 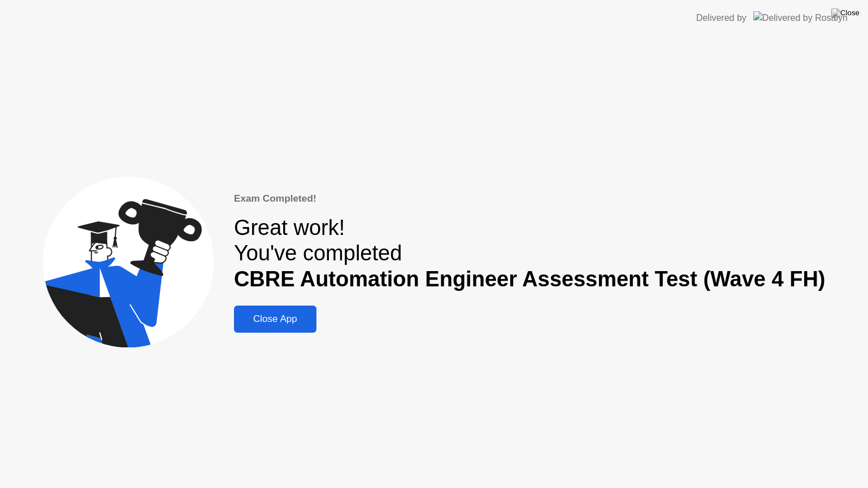 I want to click on div: Great work! You've completed, so click(x=529, y=254).